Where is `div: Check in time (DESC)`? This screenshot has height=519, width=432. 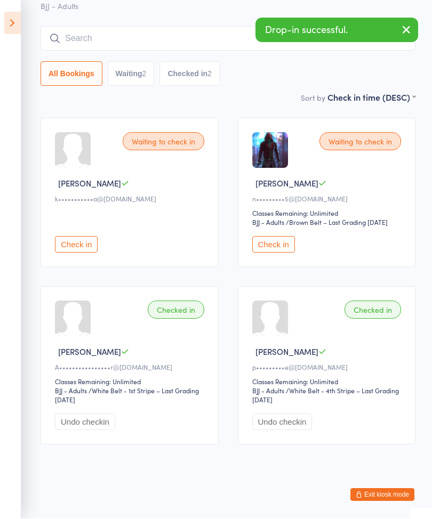
div: Check in time (DESC) is located at coordinates (371, 98).